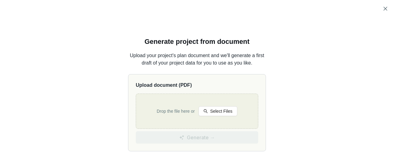  I want to click on button: Close, so click(386, 9).